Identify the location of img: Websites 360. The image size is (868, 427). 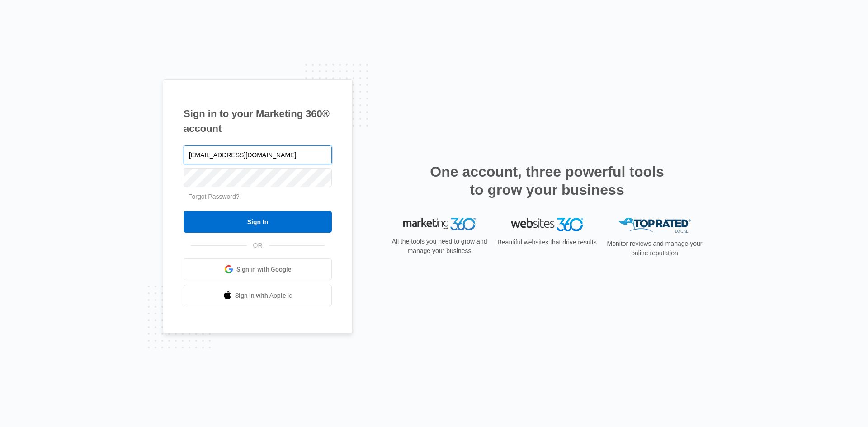
(547, 225).